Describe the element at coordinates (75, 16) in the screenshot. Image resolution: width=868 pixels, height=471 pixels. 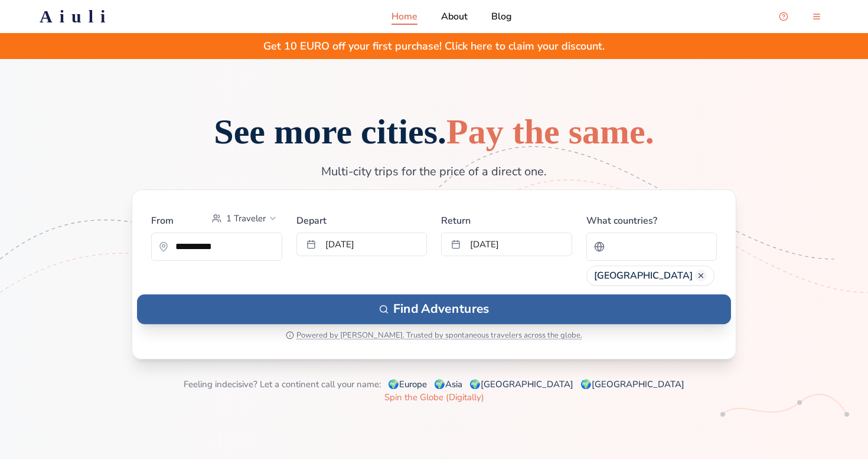
I see `h2: Aiuli` at that location.